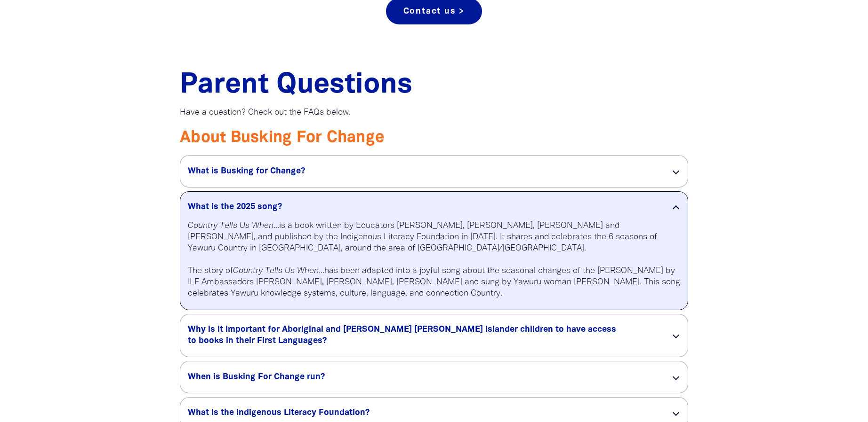  What do you see at coordinates (422, 377) in the screenshot?
I see `h5: When is Busking For Change run?` at bounding box center [422, 377].